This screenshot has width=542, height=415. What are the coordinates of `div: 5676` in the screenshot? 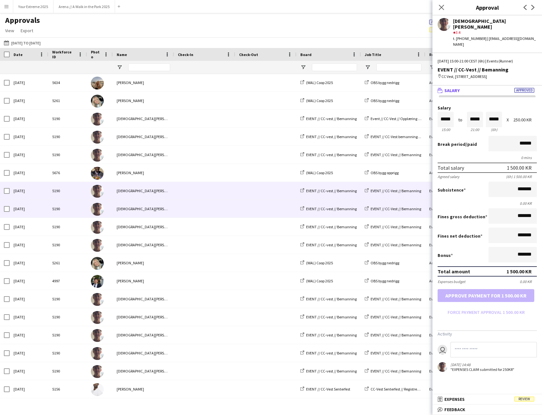 It's located at (68, 173).